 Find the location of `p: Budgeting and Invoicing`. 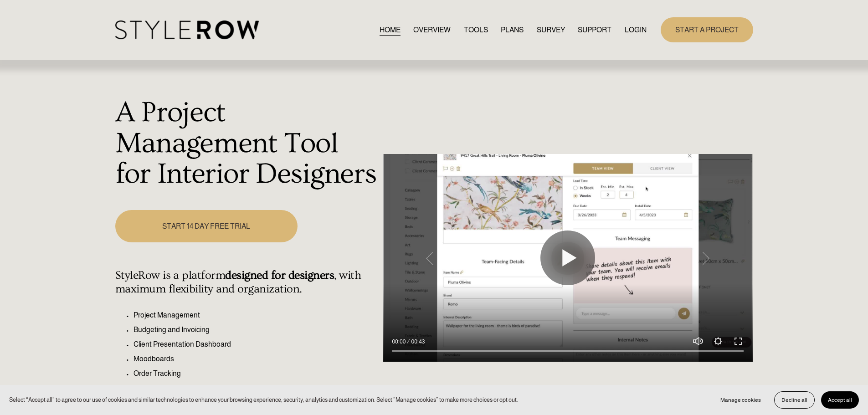

p: Budgeting and Invoicing is located at coordinates (255, 330).